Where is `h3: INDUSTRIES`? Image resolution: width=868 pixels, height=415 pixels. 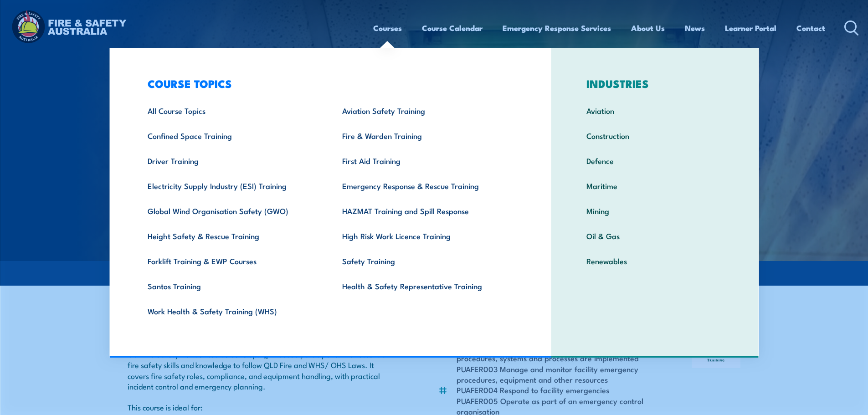 h3: INDUSTRIES is located at coordinates (655, 83).